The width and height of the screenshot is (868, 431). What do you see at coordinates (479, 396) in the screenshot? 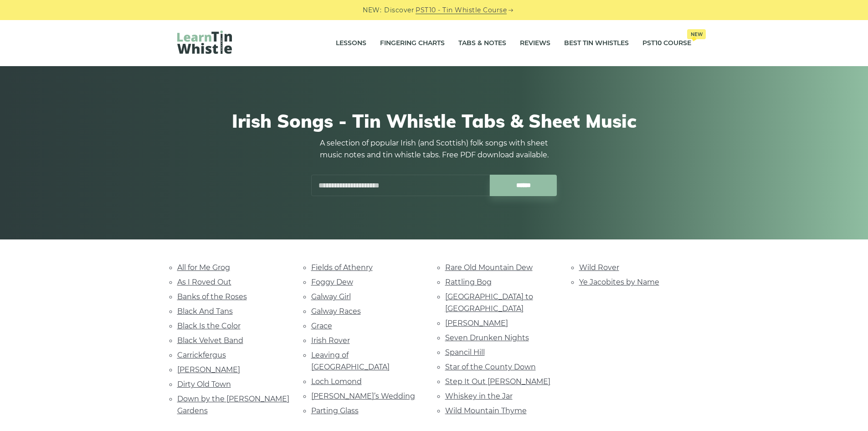
I see `a: Whiskey in the Jar` at bounding box center [479, 396].